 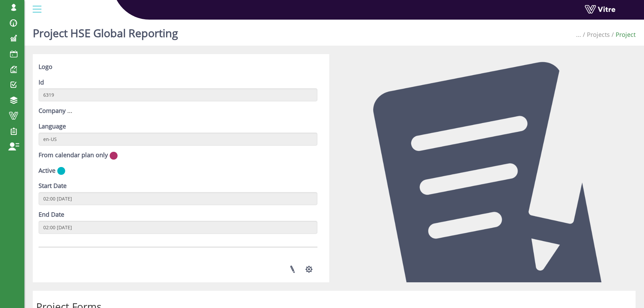 I want to click on label: Company, so click(x=52, y=111).